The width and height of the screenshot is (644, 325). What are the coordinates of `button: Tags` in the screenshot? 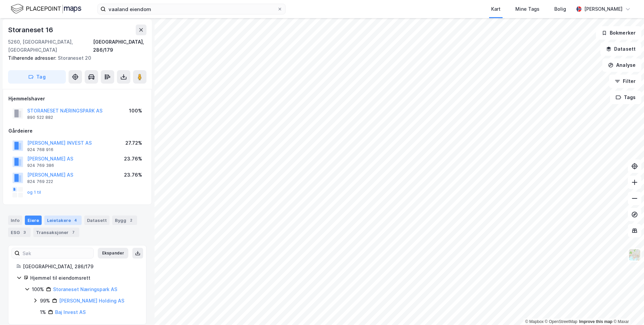 It's located at (625, 97).